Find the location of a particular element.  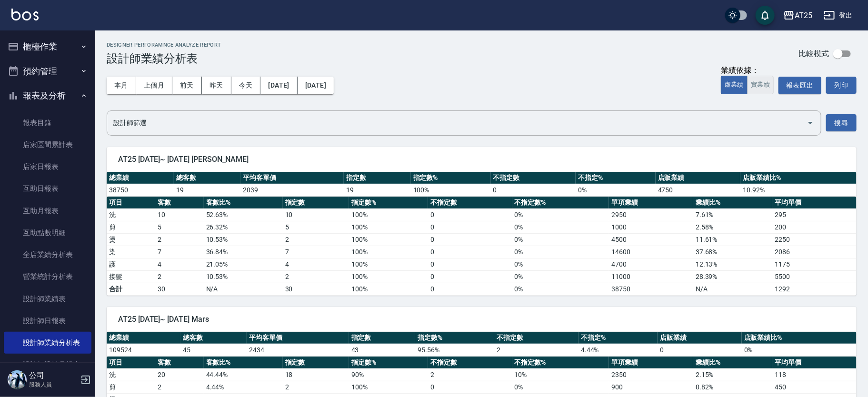

a: 設計師業績月報表 is located at coordinates (48, 365).